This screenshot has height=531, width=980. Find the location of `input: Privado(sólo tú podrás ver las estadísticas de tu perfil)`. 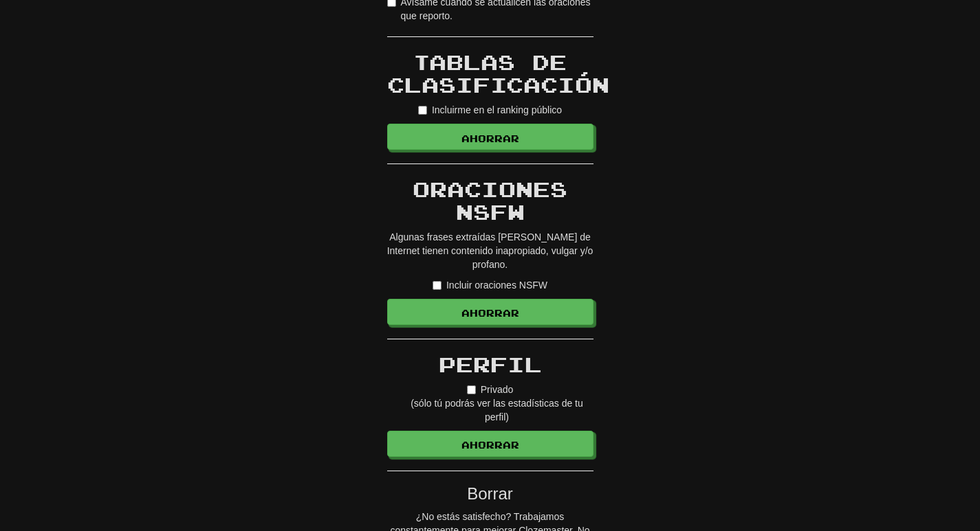

input: Privado(sólo tú podrás ver las estadísticas de tu perfil) is located at coordinates (471, 390).